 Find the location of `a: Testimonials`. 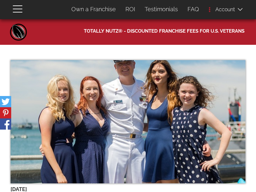

a: Testimonials is located at coordinates (161, 9).